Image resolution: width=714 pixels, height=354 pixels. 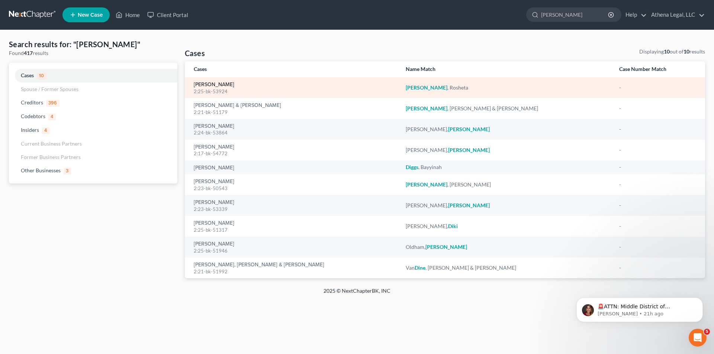 I want to click on div: message notification from Katie, 21h ago. 🚨ATTN: Middle District of Florida The court has added a..., so click(x=74, y=28).